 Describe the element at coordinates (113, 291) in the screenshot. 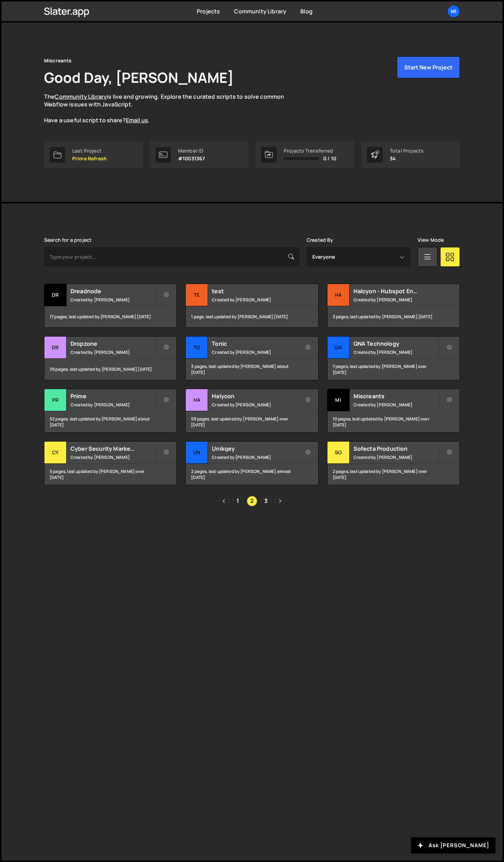

I see `h2: Dreadnode` at that location.